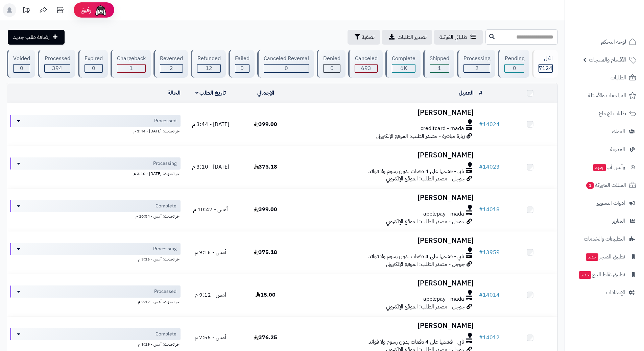 Image resolution: width=644 pixels, height=351 pixels. Describe the element at coordinates (604, 167) in the screenshot. I see `a: وآتس آبجديد` at that location.